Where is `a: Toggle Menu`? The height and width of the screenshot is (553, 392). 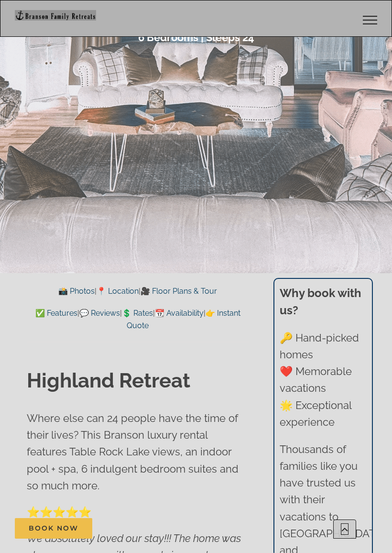
a: Toggle Menu is located at coordinates (370, 20).